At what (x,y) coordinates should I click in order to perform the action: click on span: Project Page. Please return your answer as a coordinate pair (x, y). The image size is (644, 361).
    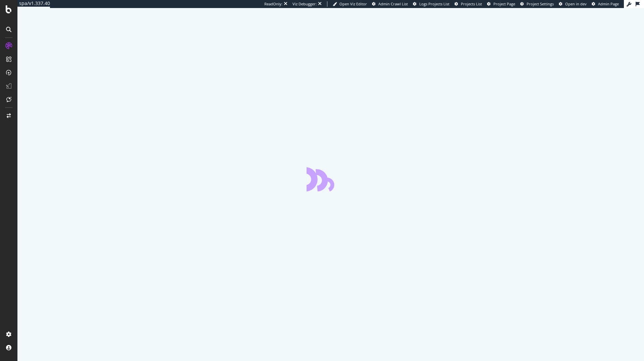
    Looking at the image, I should click on (504, 4).